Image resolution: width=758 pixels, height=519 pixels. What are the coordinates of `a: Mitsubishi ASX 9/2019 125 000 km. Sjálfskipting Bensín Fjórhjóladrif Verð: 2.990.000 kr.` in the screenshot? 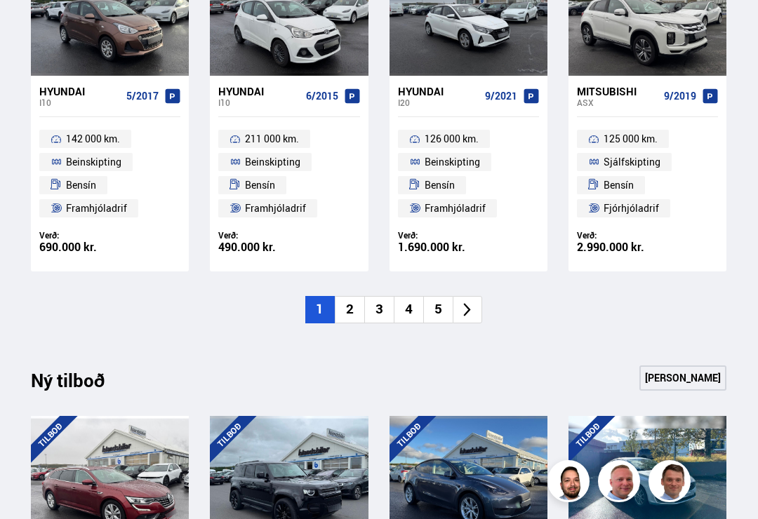 It's located at (647, 173).